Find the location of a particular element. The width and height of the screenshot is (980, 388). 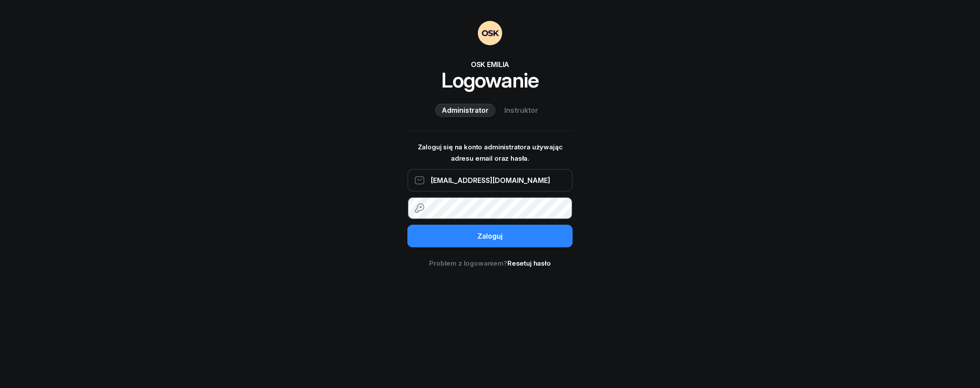

img: OSKAdmin is located at coordinates (490, 33).